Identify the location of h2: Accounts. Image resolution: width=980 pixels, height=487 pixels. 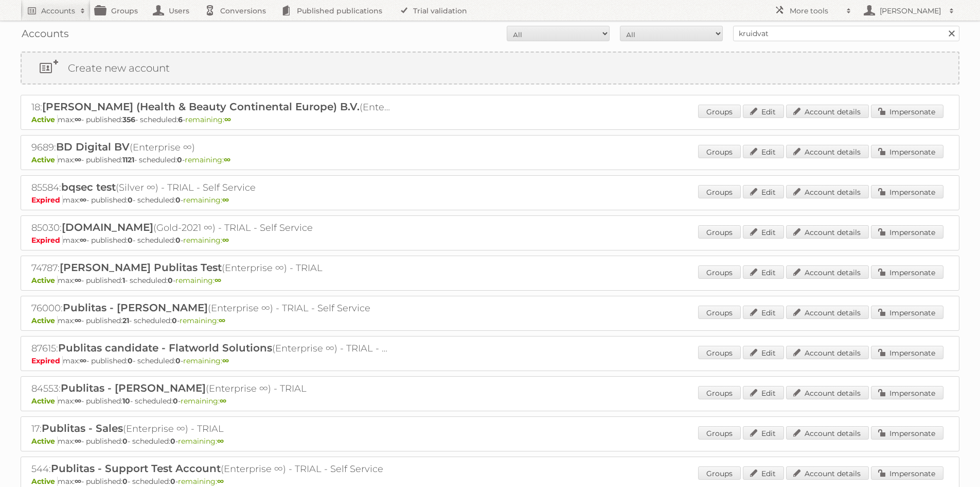
(58, 11).